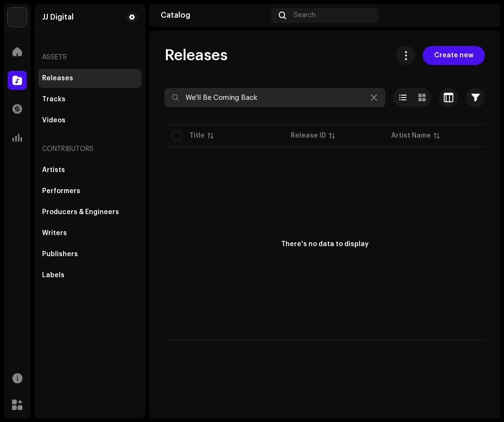  Describe the element at coordinates (54, 99) in the screenshot. I see `div: Tracks` at that location.